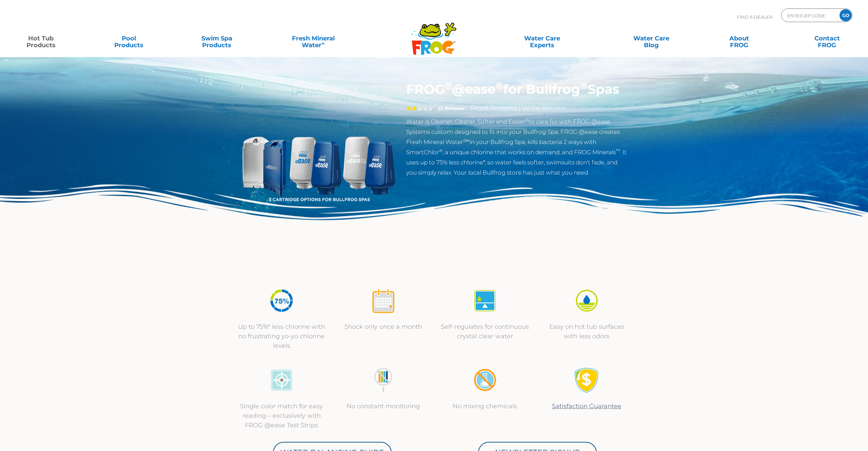 Image resolution: width=868 pixels, height=451 pixels. I want to click on p: Water is Cleaner, Clearer, Softer and Easier to care for with FROG @ease Systems custom designed ..., so click(517, 147).